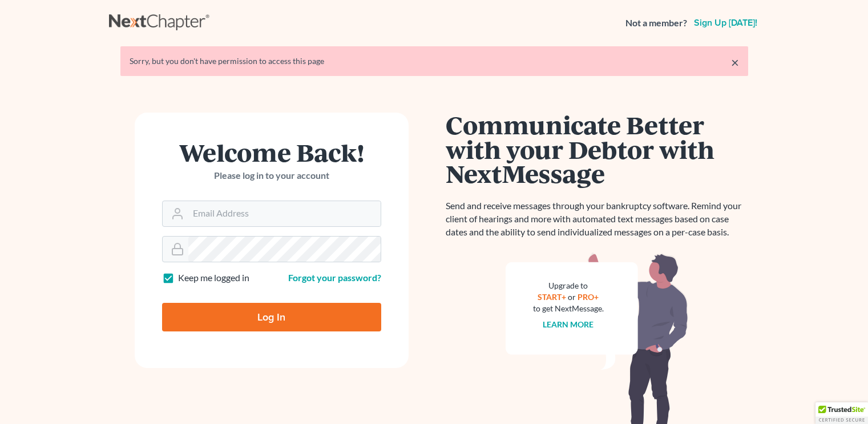  What do you see at coordinates (588, 297) in the screenshot?
I see `a: PRO+` at bounding box center [588, 297].